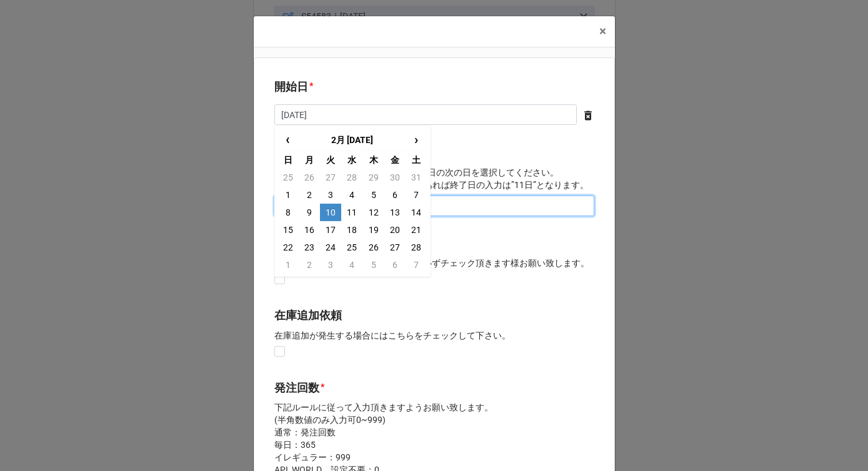 Image resolution: width=868 pixels, height=471 pixels. Describe the element at coordinates (434, 335) in the screenshot. I see `p: 在庫追加が発生する場合にはこちらをチェックして下さい。` at that location.